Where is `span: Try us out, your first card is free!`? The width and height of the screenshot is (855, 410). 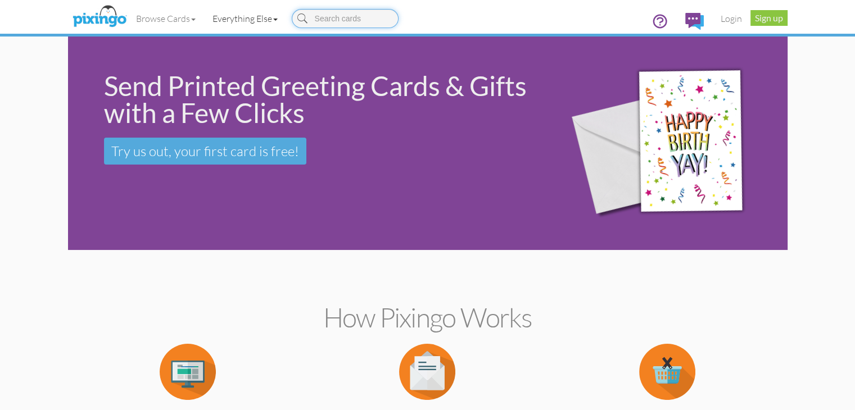
span: Try us out, your first card is free! is located at coordinates (205, 151).